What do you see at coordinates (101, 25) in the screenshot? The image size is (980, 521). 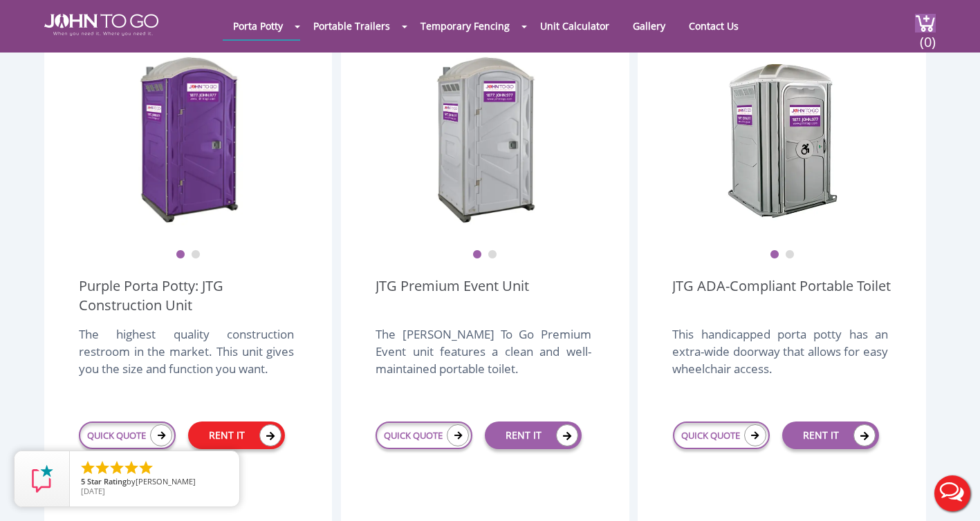 I see `img: JOHN to go` at bounding box center [101, 25].